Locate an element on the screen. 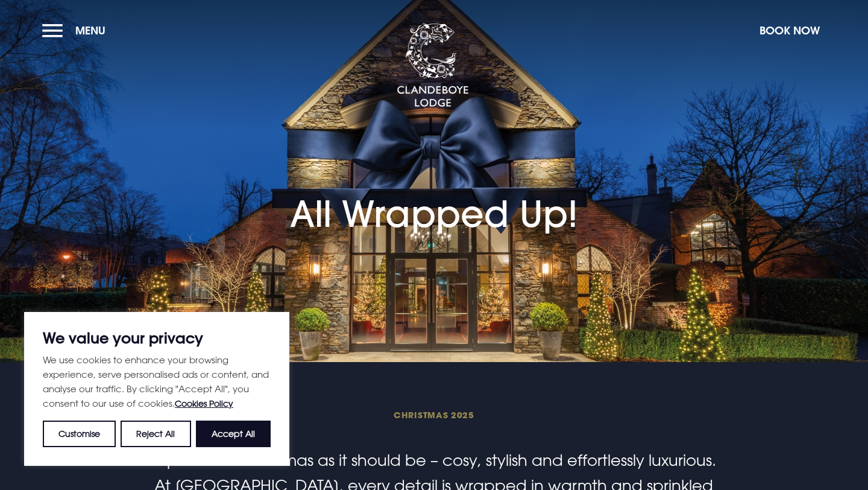 The height and width of the screenshot is (490, 868). button: Reject All is located at coordinates (156, 433).